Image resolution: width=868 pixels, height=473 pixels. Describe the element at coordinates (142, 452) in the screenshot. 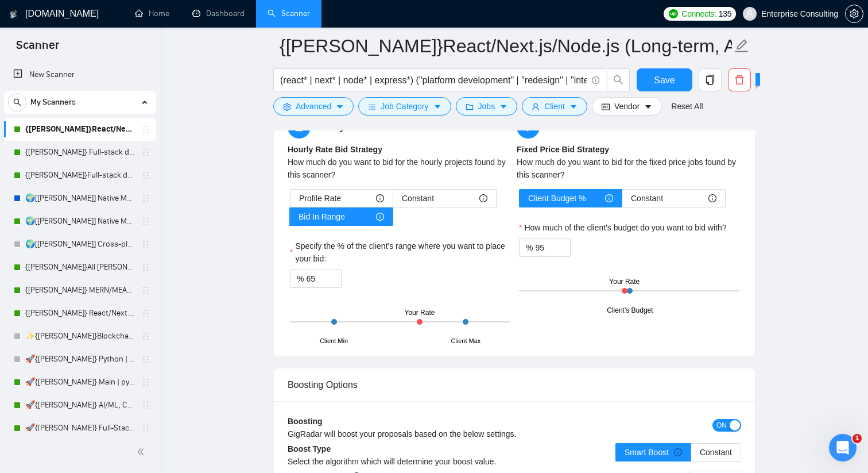

I see `span: double-left` at that location.